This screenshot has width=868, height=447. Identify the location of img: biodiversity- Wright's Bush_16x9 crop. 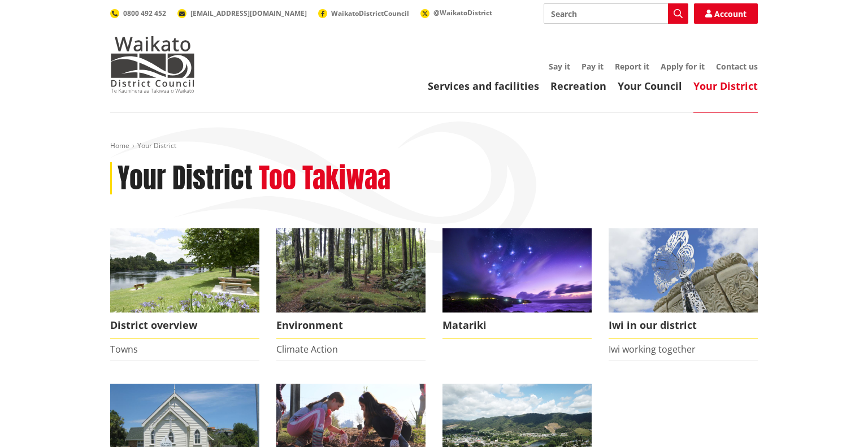
(351, 270).